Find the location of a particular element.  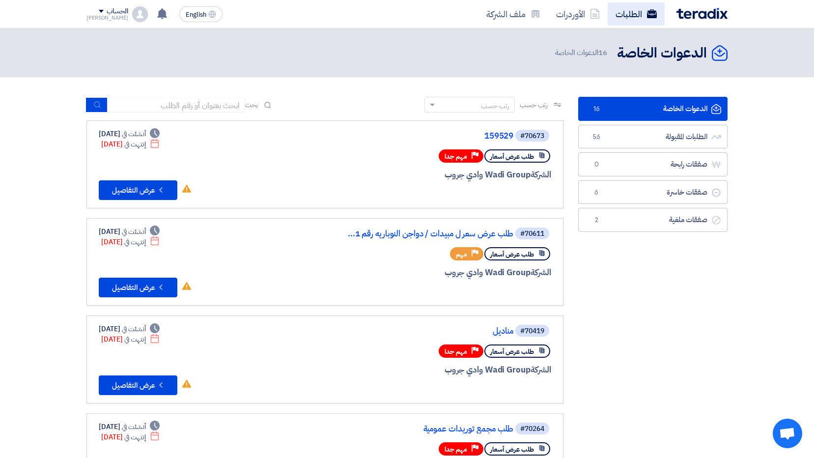

a: صفقات ملغية2 is located at coordinates (653, 220).